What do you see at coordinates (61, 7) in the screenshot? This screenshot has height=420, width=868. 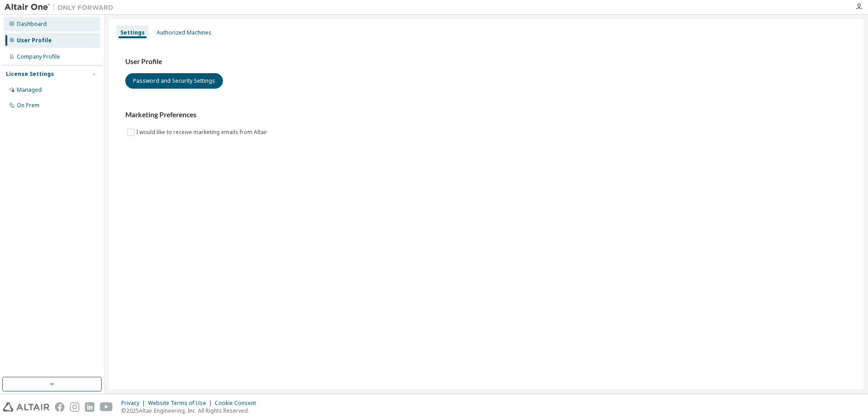 I see `img: Altair One` at bounding box center [61, 7].